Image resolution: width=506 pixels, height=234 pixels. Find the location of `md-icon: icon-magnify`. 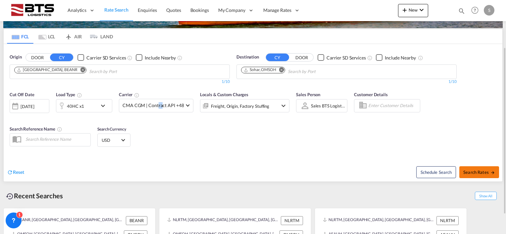

md-icon: icon-magnify is located at coordinates (461, 11).